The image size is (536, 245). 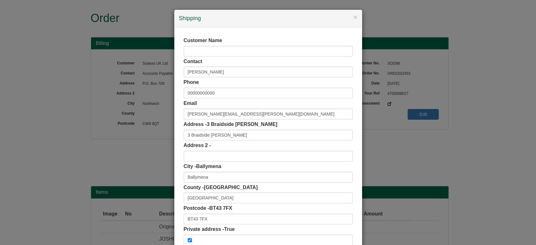 What do you see at coordinates (208, 208) in the screenshot?
I see `label: Postcode -` at bounding box center [208, 208].